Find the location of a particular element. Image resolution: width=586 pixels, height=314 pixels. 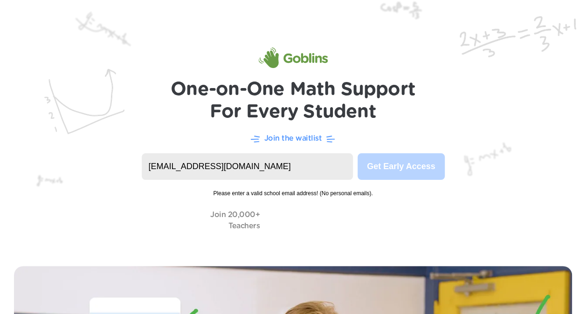

p: Join 20,000+ Teachers is located at coordinates (235, 220).